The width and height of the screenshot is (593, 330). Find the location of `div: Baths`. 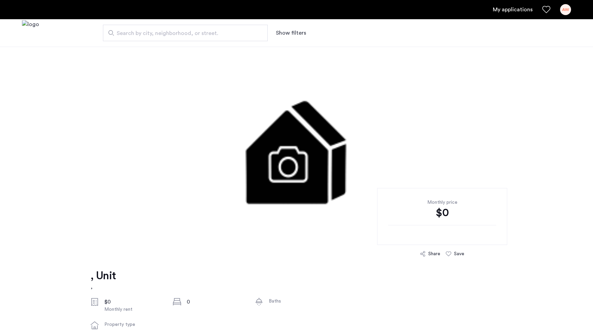

div: Baths is located at coordinates (297, 301).